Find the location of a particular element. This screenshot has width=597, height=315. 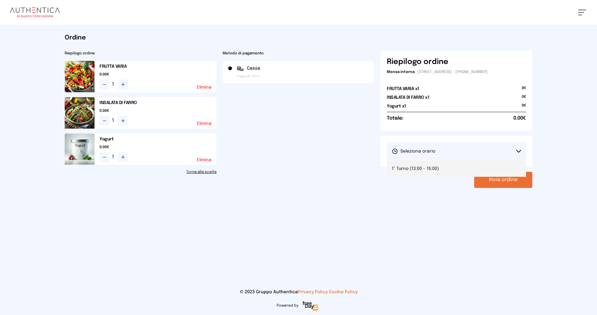

button: Seleziona orario is located at coordinates (457, 152).